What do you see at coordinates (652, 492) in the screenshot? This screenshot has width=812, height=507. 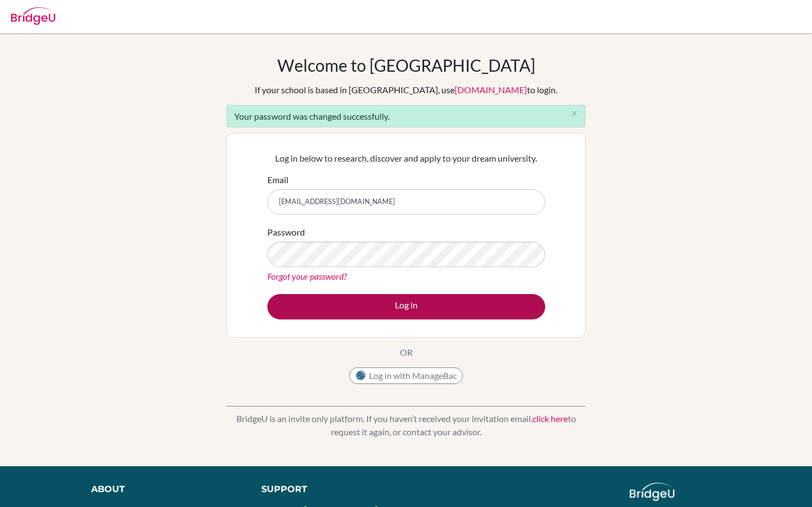 I see `img: logo_white@2x-f4f0deed5e89b7ecb1c2cc34c3e3d731f90f0f143d5ea2071677605dd97b5244.png` at bounding box center [652, 492].